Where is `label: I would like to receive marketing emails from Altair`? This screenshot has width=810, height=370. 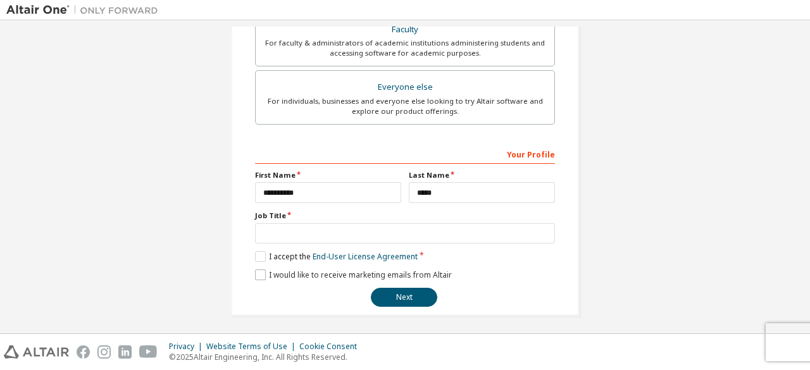 label: I would like to receive marketing emails from Altair is located at coordinates (353, 275).